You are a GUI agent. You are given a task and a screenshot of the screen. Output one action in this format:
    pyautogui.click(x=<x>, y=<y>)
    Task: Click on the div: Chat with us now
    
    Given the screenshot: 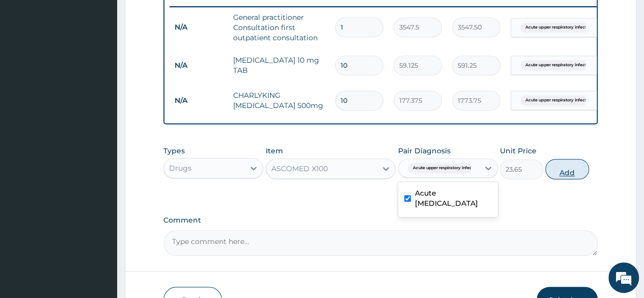 What is the action you would take?
    pyautogui.click(x=112, y=63)
    